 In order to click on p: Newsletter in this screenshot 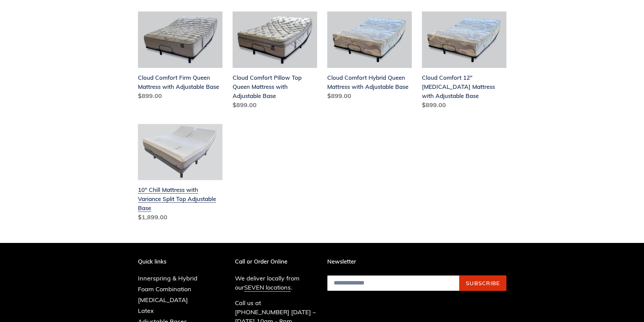, I will do `click(417, 262)`.